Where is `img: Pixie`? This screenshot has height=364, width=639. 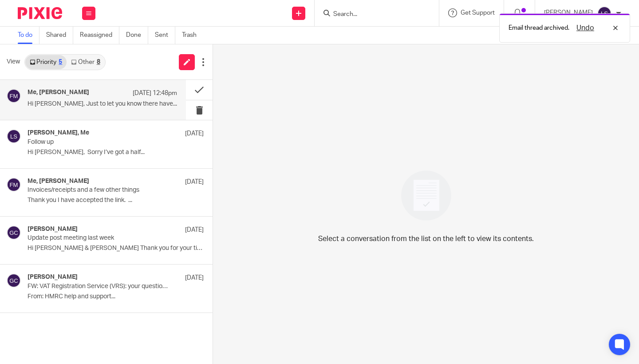
img: Pixie is located at coordinates (40, 13).